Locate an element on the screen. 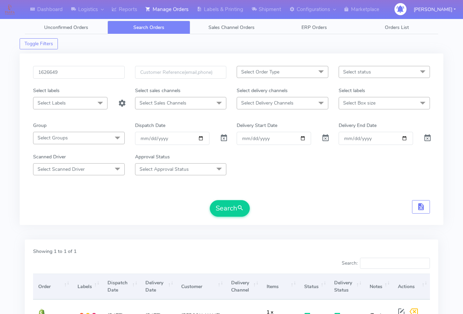 This screenshot has height=314, width=463. label: Search: is located at coordinates (386, 263).